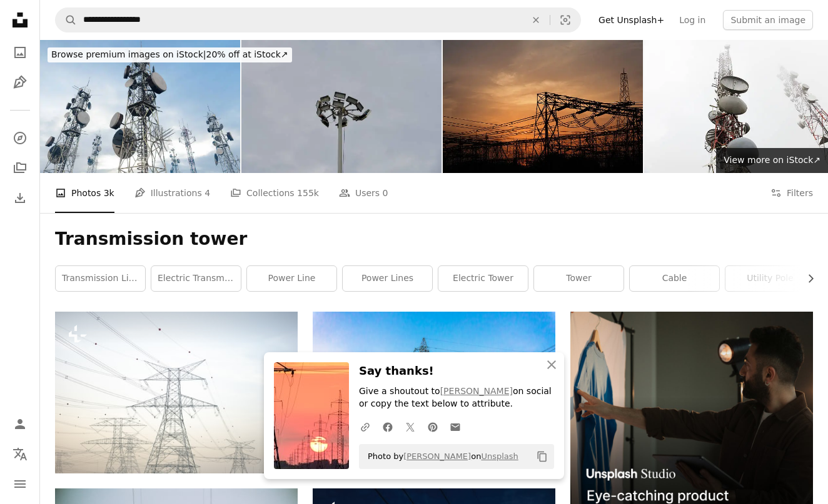 Image resolution: width=828 pixels, height=504 pixels. Describe the element at coordinates (207, 193) in the screenshot. I see `span: 4` at that location.